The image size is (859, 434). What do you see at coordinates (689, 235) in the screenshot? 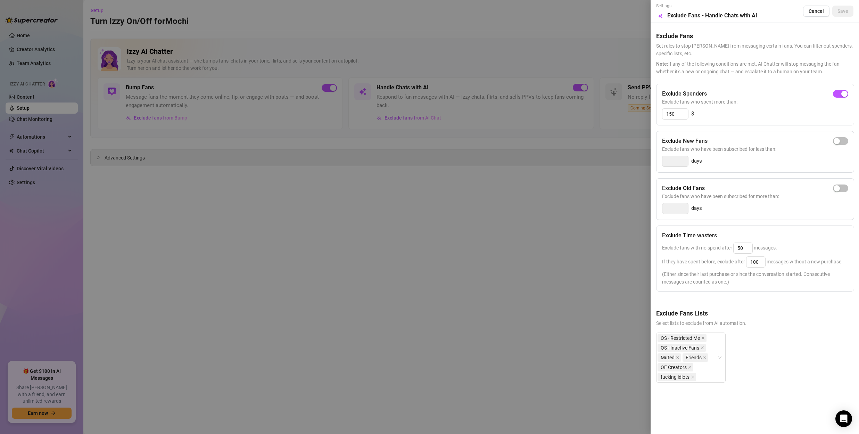
I see `h5: Exclude Time wasters` at bounding box center [689, 235].